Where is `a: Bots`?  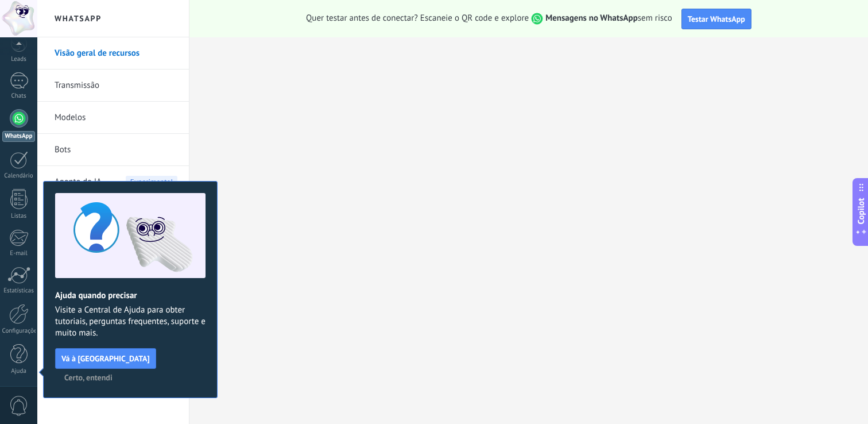 a: Bots is located at coordinates (116, 150).